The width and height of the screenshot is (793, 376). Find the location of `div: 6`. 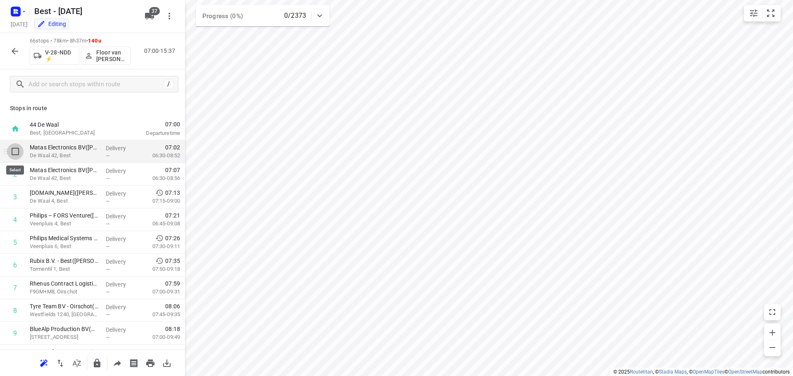

div: 6 is located at coordinates (15, 265).